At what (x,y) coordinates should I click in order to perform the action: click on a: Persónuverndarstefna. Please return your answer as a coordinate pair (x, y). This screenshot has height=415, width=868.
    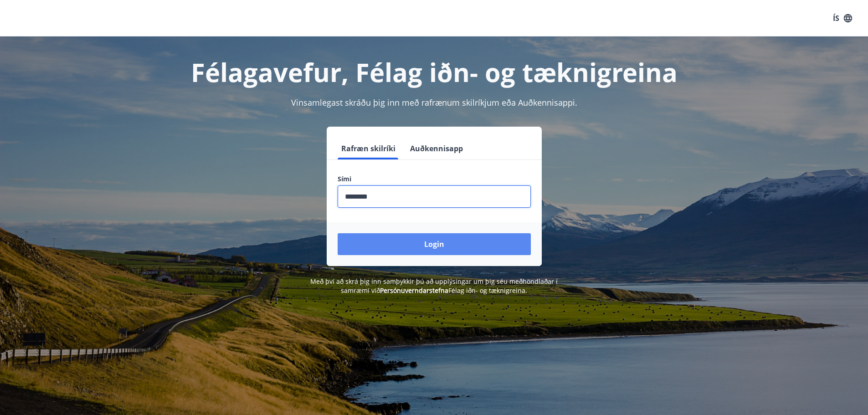
    Looking at the image, I should click on (414, 290).